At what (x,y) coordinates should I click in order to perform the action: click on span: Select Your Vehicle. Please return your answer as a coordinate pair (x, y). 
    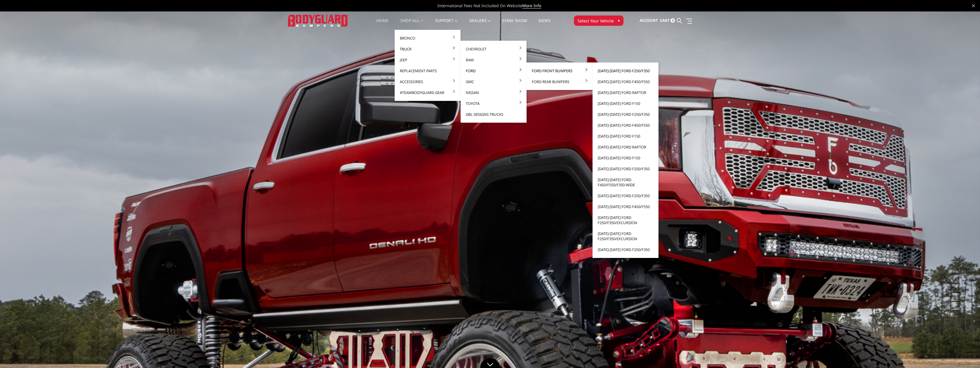
    Looking at the image, I should click on (596, 20).